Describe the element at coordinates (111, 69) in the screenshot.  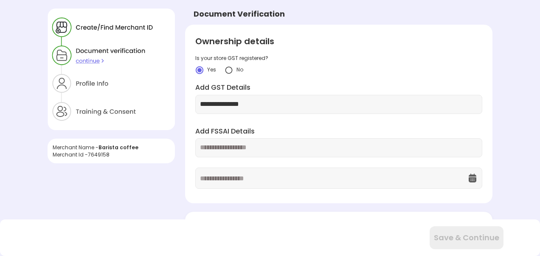
I see `img: xZtaNGYO7ZEa_Y6BGN0jBbY4tz3zD8CMWGtK9DYT203r_wSWJgC64uaYzQv0p6I5U3yzNyQZ90jnSGEji8ItH6xpax9JibOI_...` at that location.